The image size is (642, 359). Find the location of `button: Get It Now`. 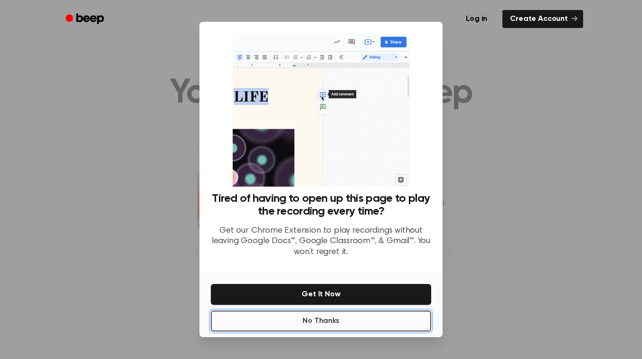

button: Get It Now is located at coordinates (321, 294).